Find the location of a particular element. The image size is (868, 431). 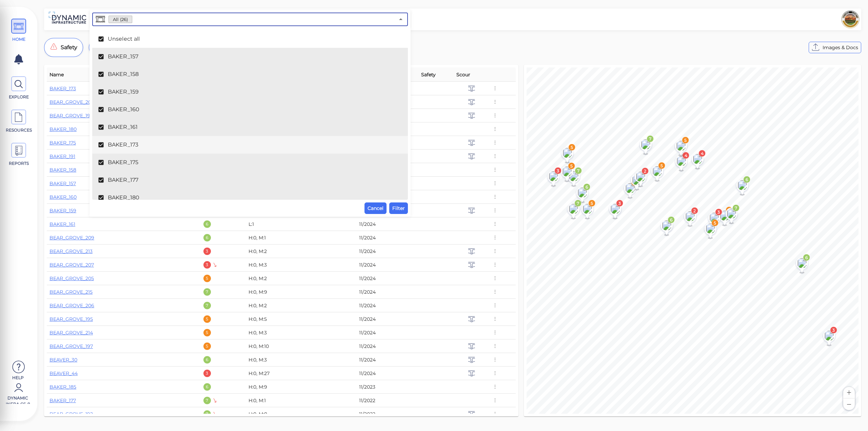

a: BEAR_GROVE_214 is located at coordinates (71, 333).